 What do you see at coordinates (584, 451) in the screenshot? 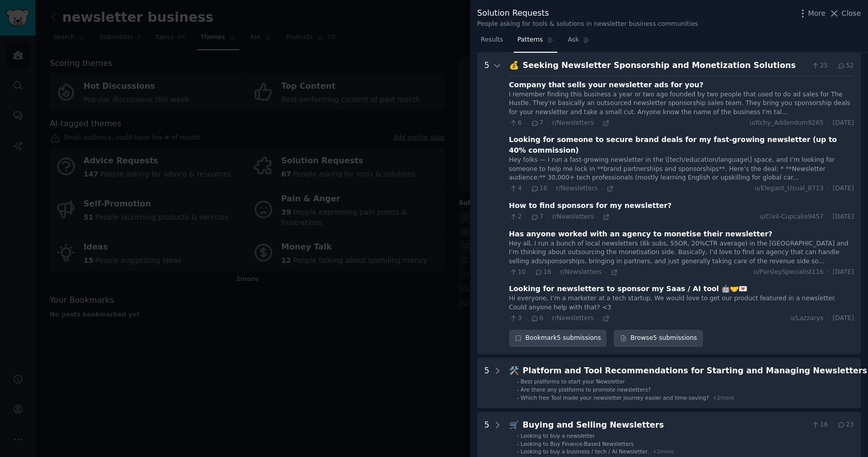
I see `span: Looking to buy a business / tech / AI Newsletter.` at bounding box center [584, 451].